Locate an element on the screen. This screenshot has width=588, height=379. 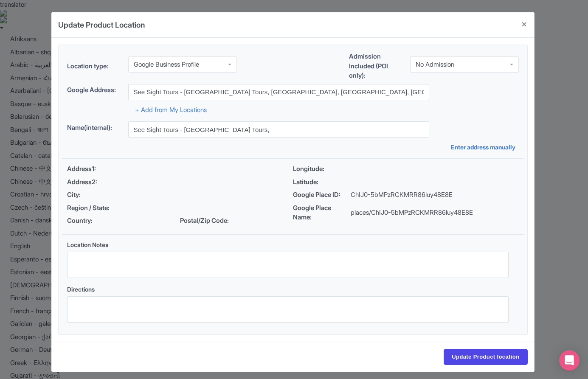
label: Google Address: is located at coordinates (94, 90).